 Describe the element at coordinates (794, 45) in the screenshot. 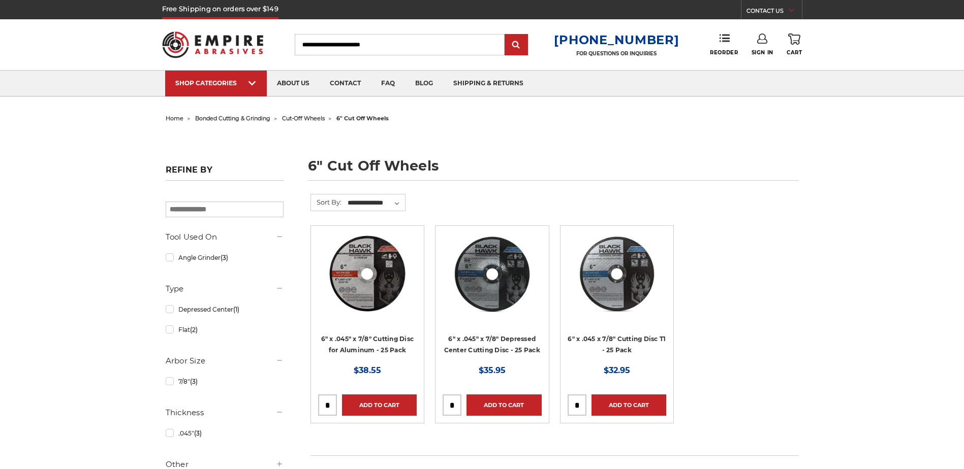

I see `a: Cart` at that location.